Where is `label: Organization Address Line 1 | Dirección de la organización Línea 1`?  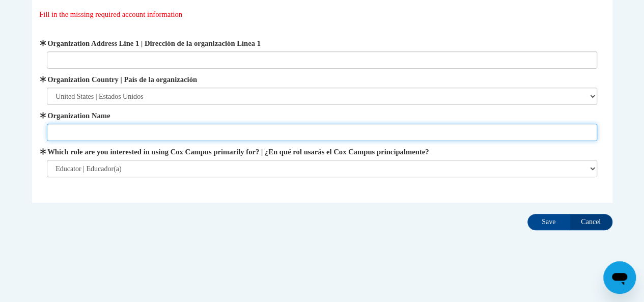
label: Organization Address Line 1 | Dirección de la organización Línea 1 is located at coordinates (321, 43).